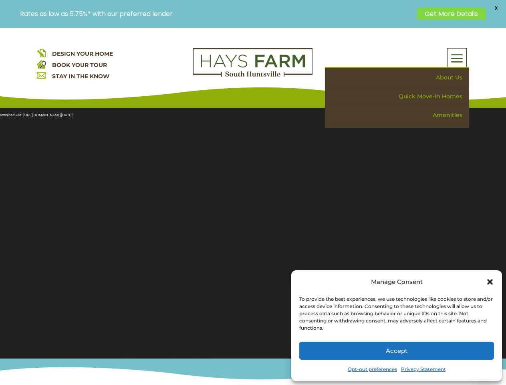 The height and width of the screenshot is (385, 506). Describe the element at coordinates (400, 115) in the screenshot. I see `a: Amenities` at that location.